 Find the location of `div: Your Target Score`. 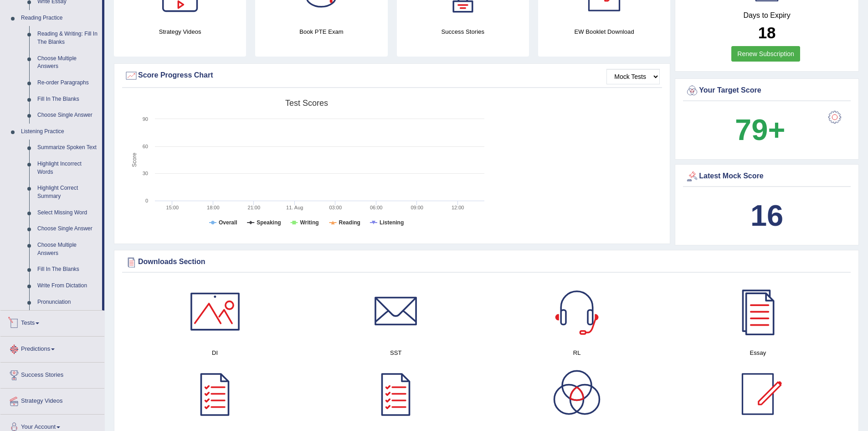

div: Your Target Score is located at coordinates (766, 91).